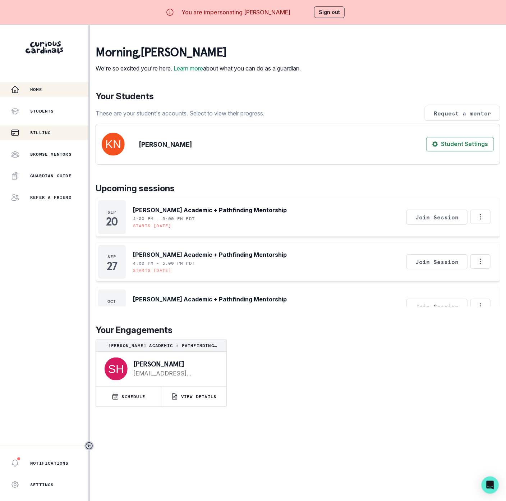 This screenshot has height=501, width=506. I want to click on p: These are your student's accounts. Select to view their progress., so click(180, 113).